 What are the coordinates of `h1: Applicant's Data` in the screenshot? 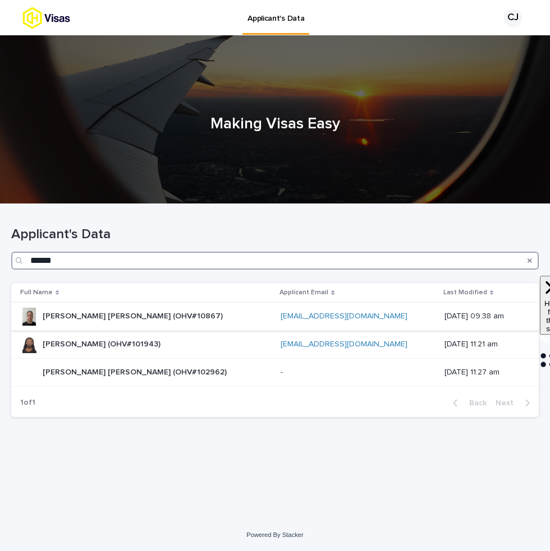 It's located at (275, 234).